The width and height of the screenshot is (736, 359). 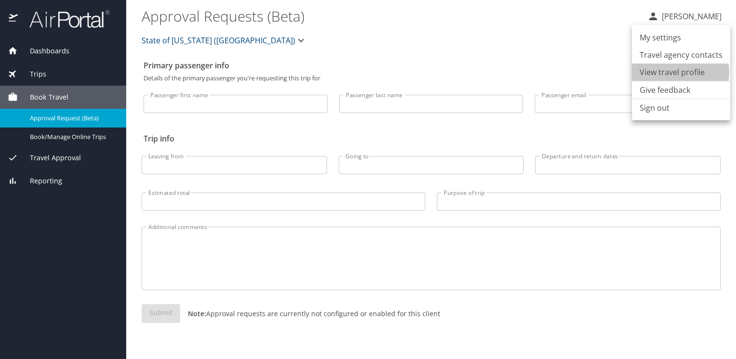 What do you see at coordinates (681, 72) in the screenshot?
I see `a: View travel profile` at bounding box center [681, 72].